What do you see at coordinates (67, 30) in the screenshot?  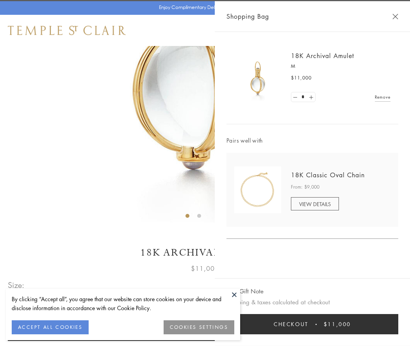 I see `img: Temple St. Clair` at bounding box center [67, 30].